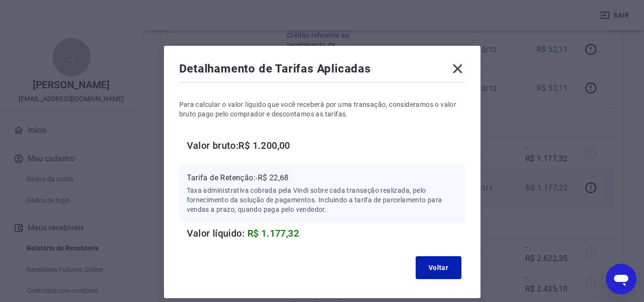 The width and height of the screenshot is (644, 302). Describe the element at coordinates (322, 178) in the screenshot. I see `p: Tarifa de Retenção: -R$ 22,68` at that location.